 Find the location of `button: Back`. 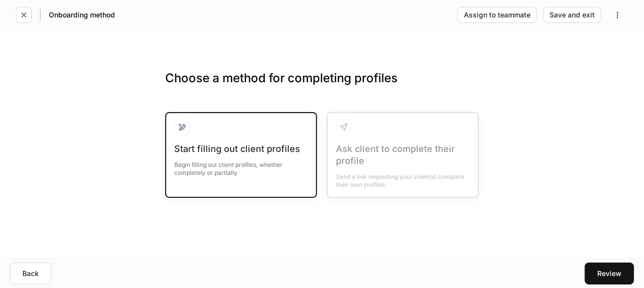

button: Back is located at coordinates (30, 274).